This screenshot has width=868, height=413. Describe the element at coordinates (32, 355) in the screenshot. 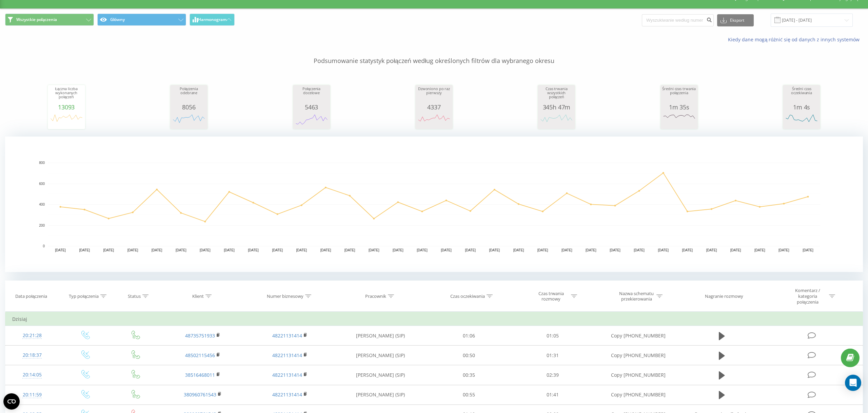

I see `div: 20:18:37` at that location.